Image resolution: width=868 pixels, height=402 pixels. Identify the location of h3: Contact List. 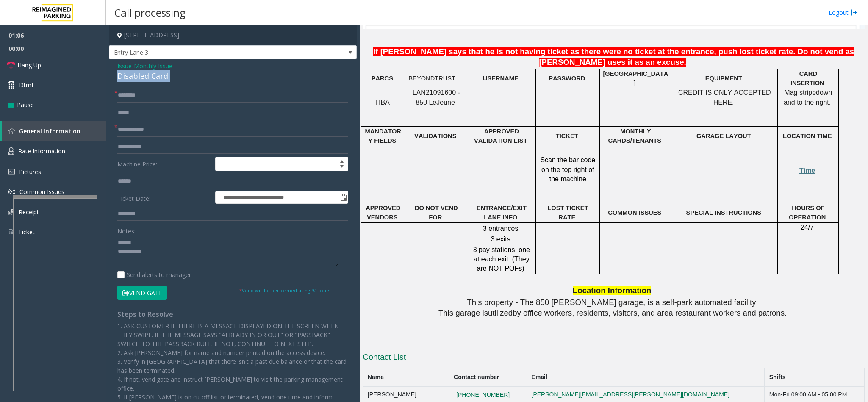
(613, 359).